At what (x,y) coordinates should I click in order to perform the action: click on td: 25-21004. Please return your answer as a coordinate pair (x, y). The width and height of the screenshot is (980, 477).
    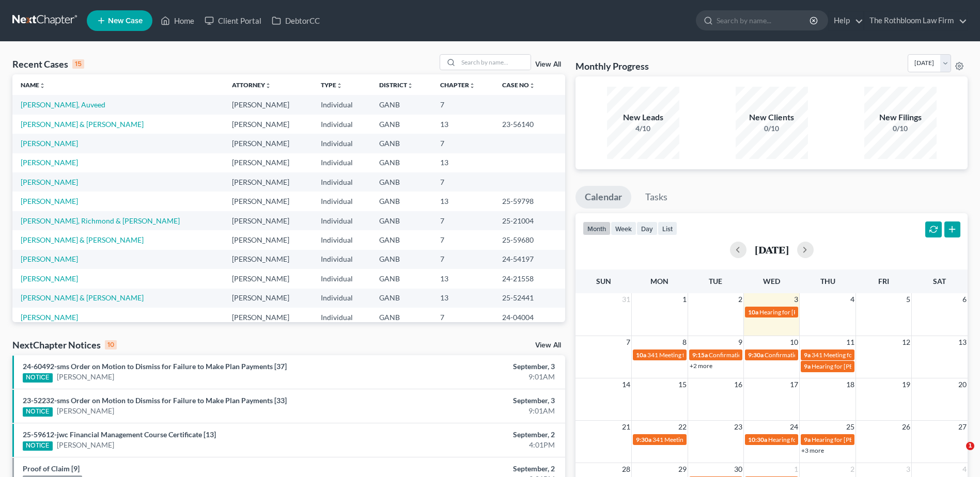
    Looking at the image, I should click on (529, 220).